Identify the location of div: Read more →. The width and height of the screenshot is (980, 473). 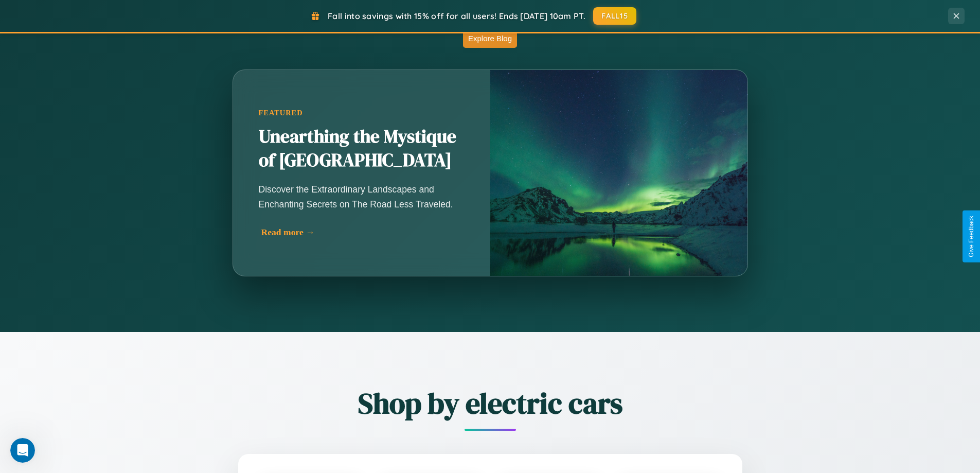
(365, 232).